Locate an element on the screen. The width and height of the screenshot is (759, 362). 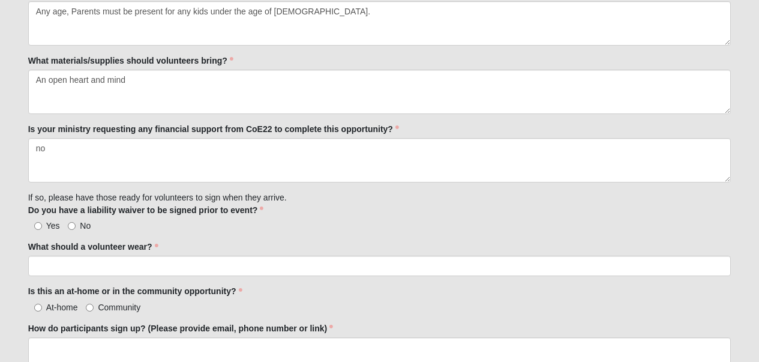
input: Yes is located at coordinates (38, 226).